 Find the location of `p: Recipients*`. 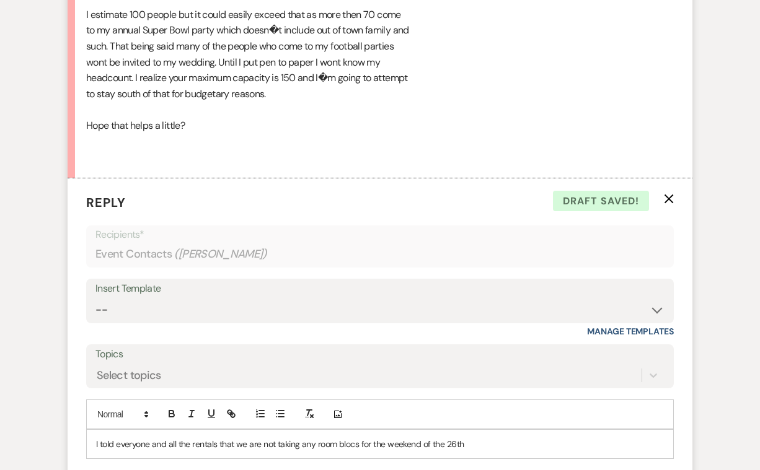

p: Recipients* is located at coordinates (380, 235).